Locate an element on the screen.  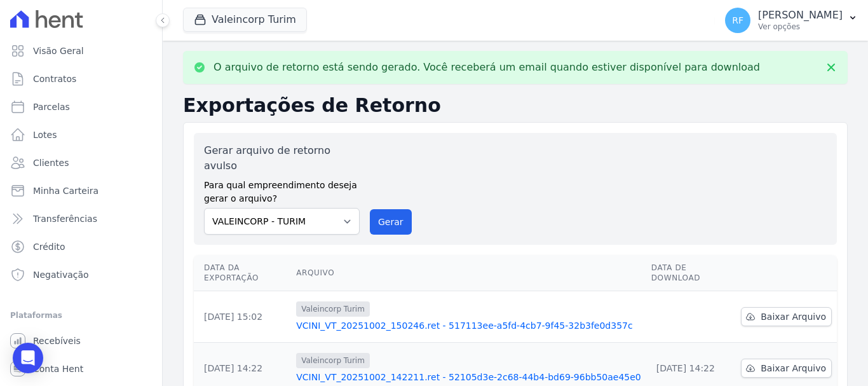
p: O arquivo de retorno está sendo gerado. Você receberá um email quando estiver disponível para dow... is located at coordinates (487, 67).